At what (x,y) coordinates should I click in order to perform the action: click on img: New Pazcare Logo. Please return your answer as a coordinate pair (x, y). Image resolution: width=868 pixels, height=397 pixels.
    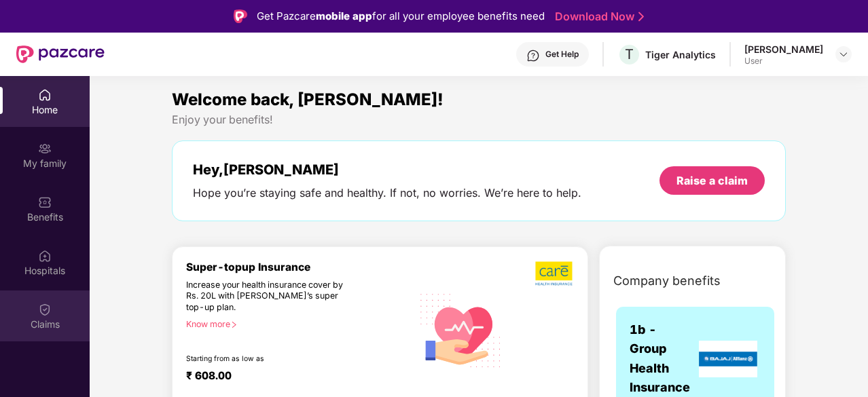
    Looking at the image, I should click on (60, 54).